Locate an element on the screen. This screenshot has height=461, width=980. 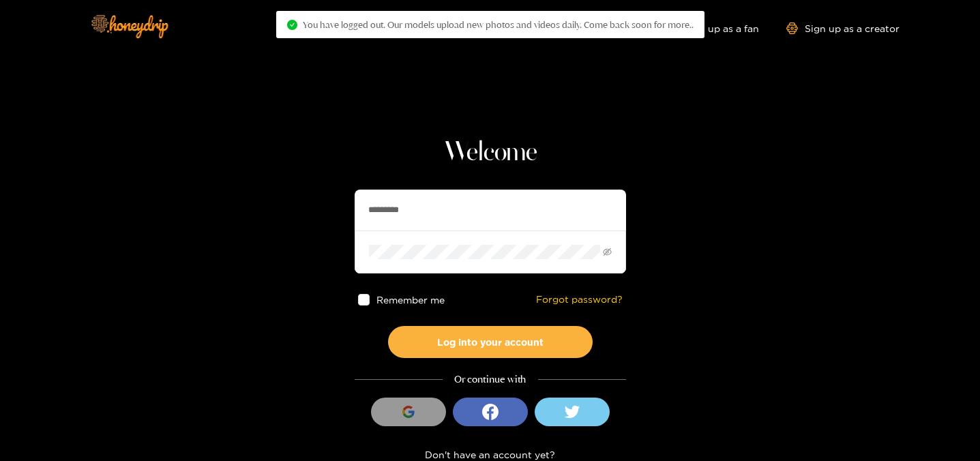
h1: Welcome is located at coordinates (490, 153).